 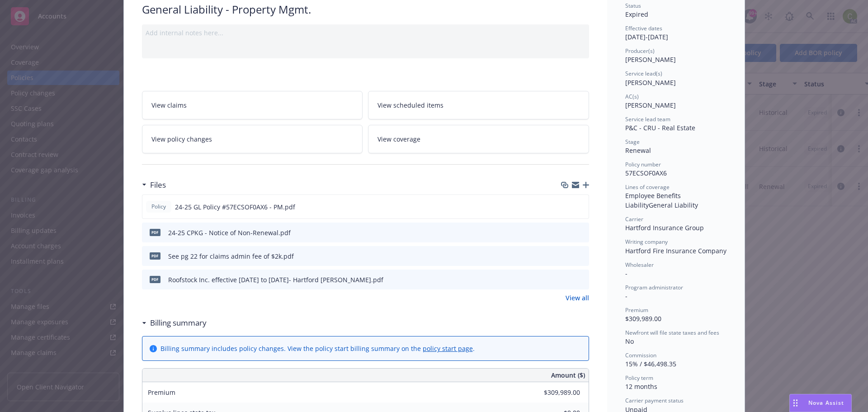 What do you see at coordinates (639, 264) in the screenshot?
I see `span: Wholesaler` at bounding box center [639, 264].